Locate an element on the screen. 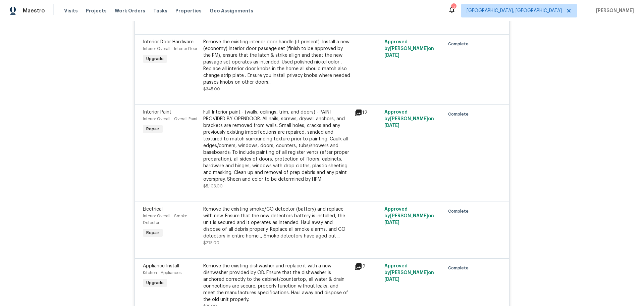  span: Interior Overall - Overall Paint is located at coordinates (170, 119).